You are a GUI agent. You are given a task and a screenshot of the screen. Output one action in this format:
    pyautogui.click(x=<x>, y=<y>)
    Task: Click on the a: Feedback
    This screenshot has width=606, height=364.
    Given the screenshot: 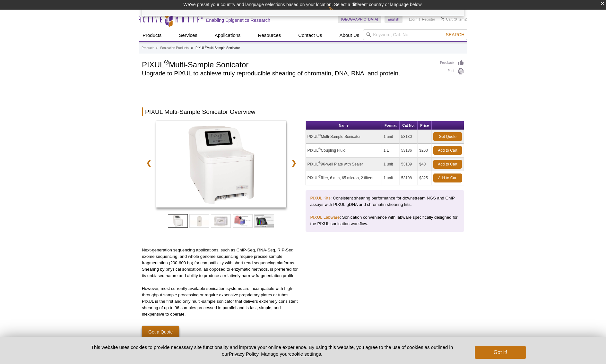 What is the action you would take?
    pyautogui.click(x=452, y=63)
    